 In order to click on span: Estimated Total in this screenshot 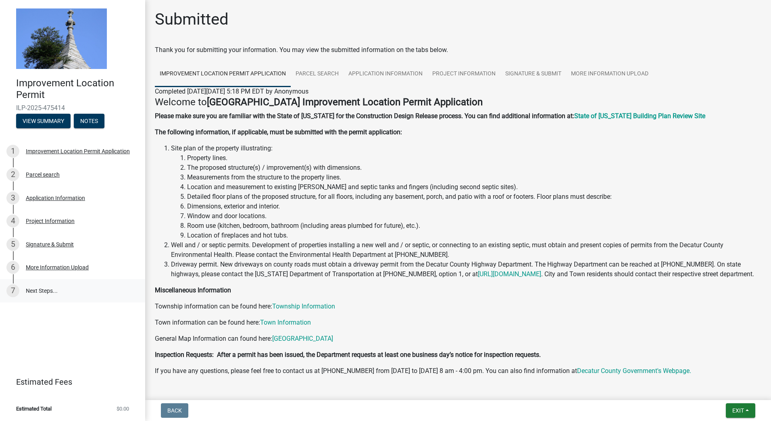, I will do `click(34, 409)`.